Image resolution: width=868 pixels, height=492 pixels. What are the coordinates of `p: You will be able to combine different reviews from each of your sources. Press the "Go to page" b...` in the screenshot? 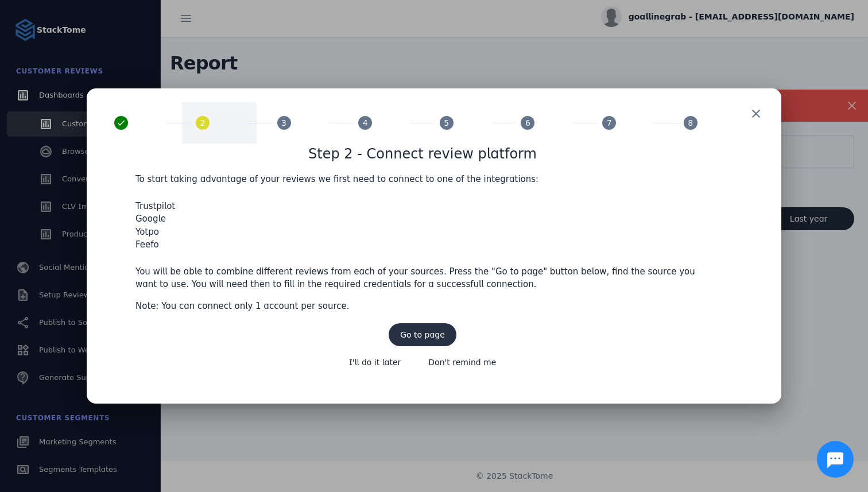 It's located at (423, 278).